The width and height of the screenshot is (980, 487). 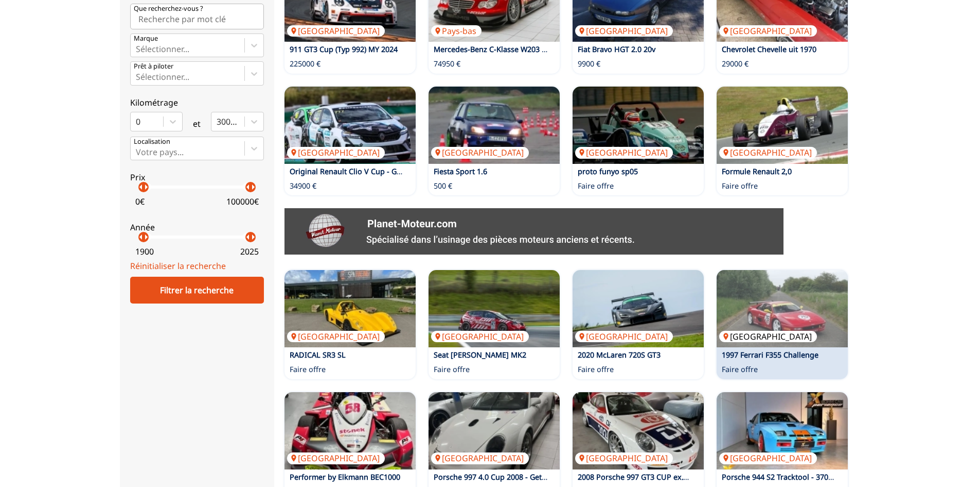 What do you see at coordinates (168, 9) in the screenshot?
I see `p: Que recherchez-vous ?` at bounding box center [168, 9].